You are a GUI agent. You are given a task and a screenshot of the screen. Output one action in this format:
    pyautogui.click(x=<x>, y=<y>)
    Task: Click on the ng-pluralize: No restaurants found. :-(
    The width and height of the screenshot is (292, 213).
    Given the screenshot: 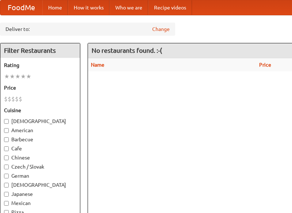 What is the action you would take?
    pyautogui.click(x=127, y=50)
    